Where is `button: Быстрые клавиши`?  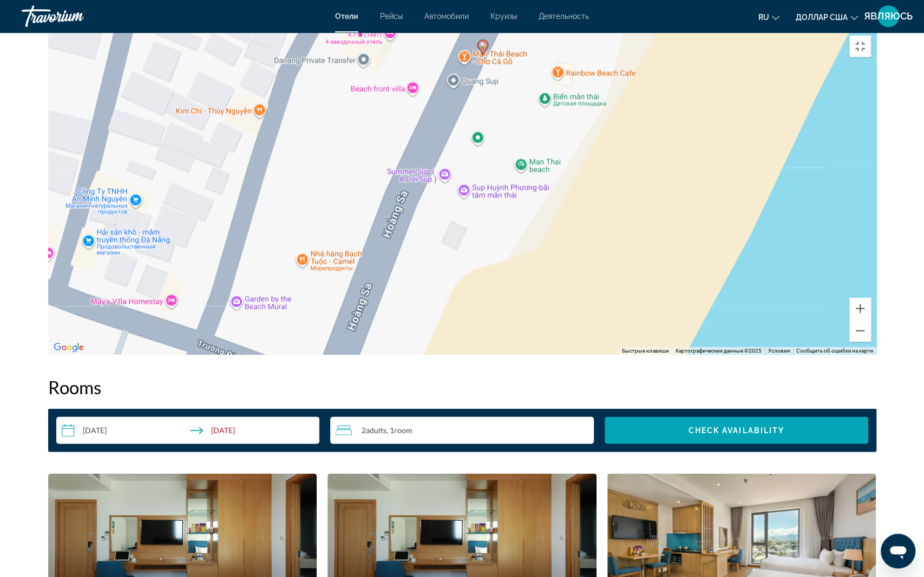 button: Быстрые клавиши is located at coordinates (645, 351).